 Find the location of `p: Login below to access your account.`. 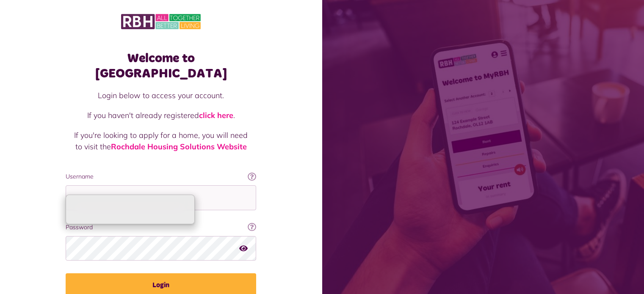

p: Login below to access your account. is located at coordinates (161, 95).